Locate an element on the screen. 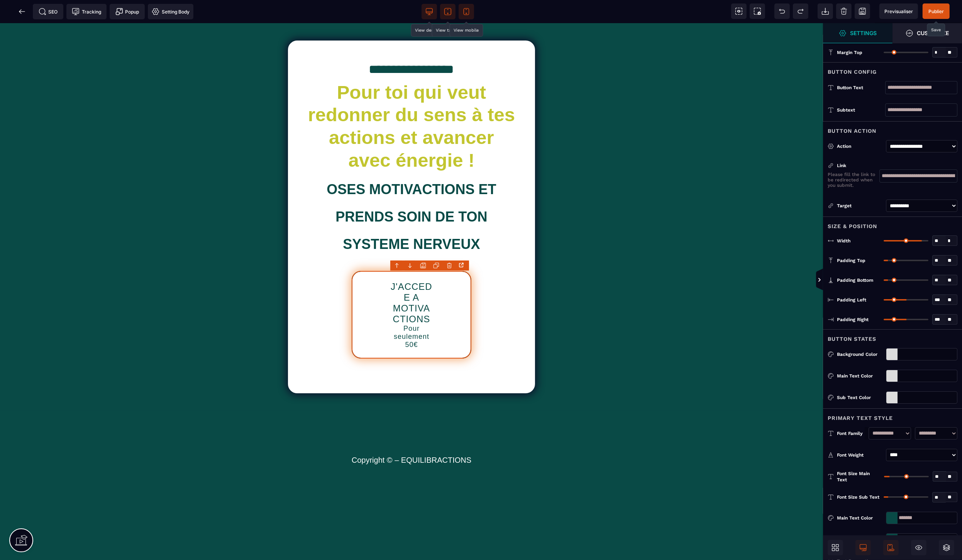  div: Background Color is located at coordinates (859, 354).